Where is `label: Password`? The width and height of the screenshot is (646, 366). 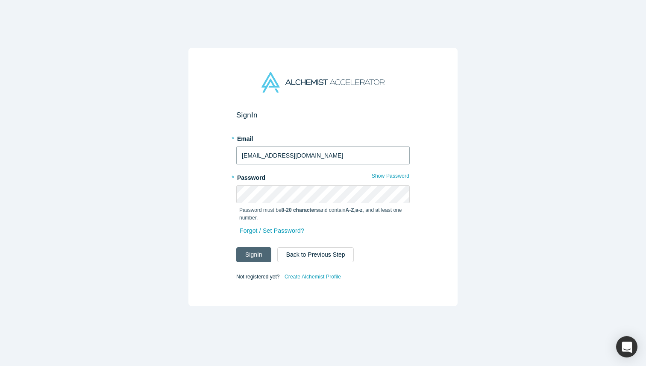
label: Password is located at coordinates (323, 176).